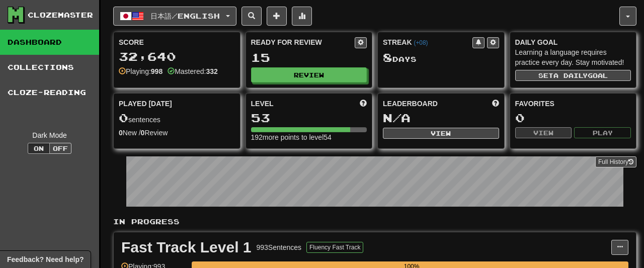 This screenshot has height=268, width=644. I want to click on div: 0, so click(573, 118).